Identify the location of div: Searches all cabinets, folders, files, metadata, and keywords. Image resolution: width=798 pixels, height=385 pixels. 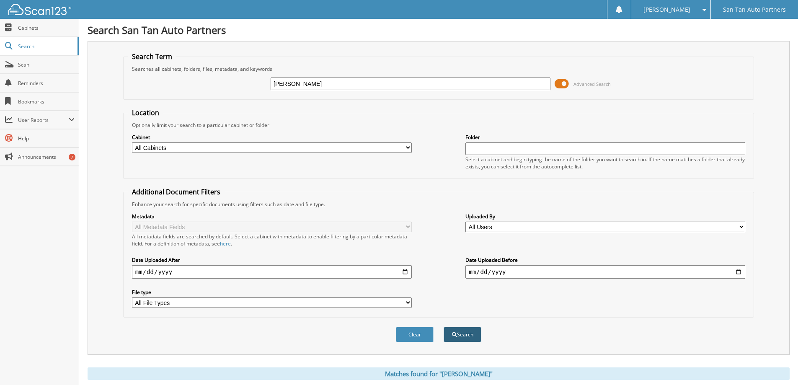
(439, 69).